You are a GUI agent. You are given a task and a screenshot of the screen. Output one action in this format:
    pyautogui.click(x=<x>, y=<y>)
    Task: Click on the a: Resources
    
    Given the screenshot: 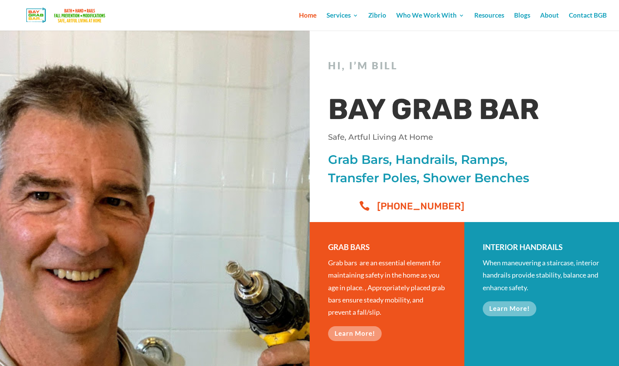 What is the action you would take?
    pyautogui.click(x=489, y=21)
    